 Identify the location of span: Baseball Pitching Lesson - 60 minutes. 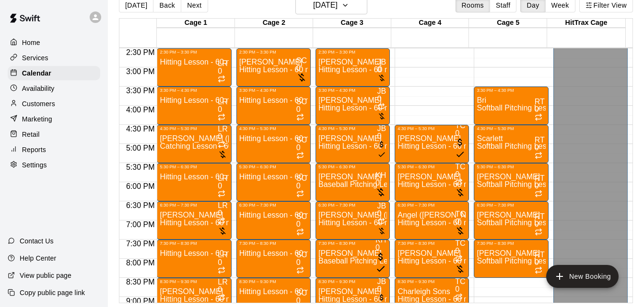
(383, 184).